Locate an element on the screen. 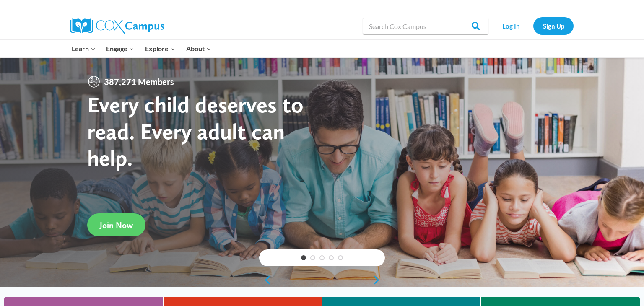 This screenshot has width=644, height=306. a: 2 is located at coordinates (313, 258).